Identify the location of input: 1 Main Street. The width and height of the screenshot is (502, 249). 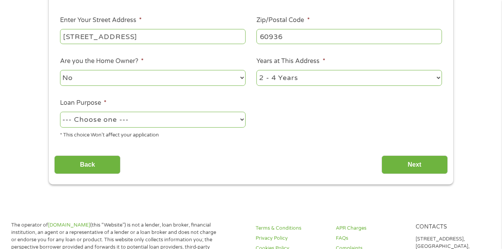
(153, 36).